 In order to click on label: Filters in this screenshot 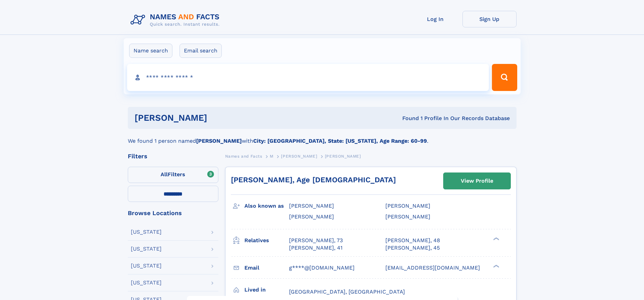, I will do `click(173, 175)`.